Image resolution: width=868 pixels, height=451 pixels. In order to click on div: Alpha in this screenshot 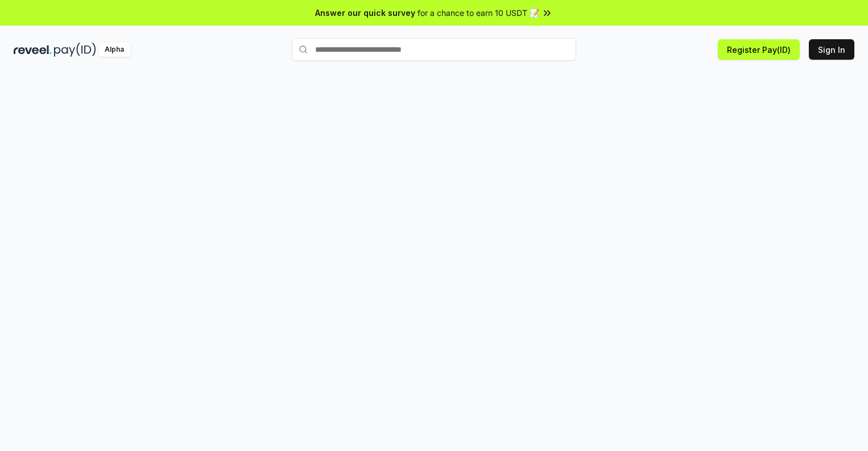, I will do `click(114, 49)`.